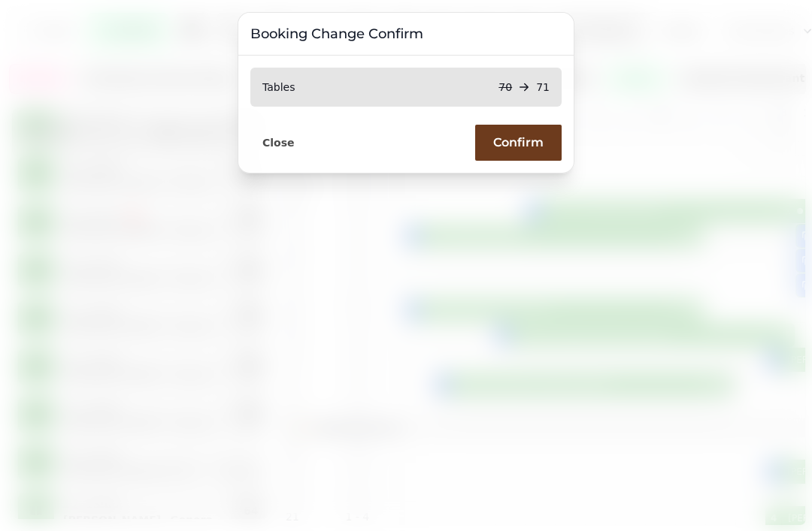 The width and height of the screenshot is (812, 531). What do you see at coordinates (279, 87) in the screenshot?
I see `p: Tables` at bounding box center [279, 87].